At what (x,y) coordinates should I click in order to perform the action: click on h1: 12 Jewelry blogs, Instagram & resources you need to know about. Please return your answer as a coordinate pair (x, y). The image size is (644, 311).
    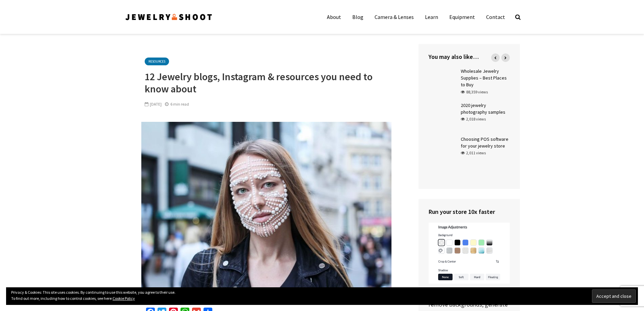
    Looking at the image, I should click on (266, 82).